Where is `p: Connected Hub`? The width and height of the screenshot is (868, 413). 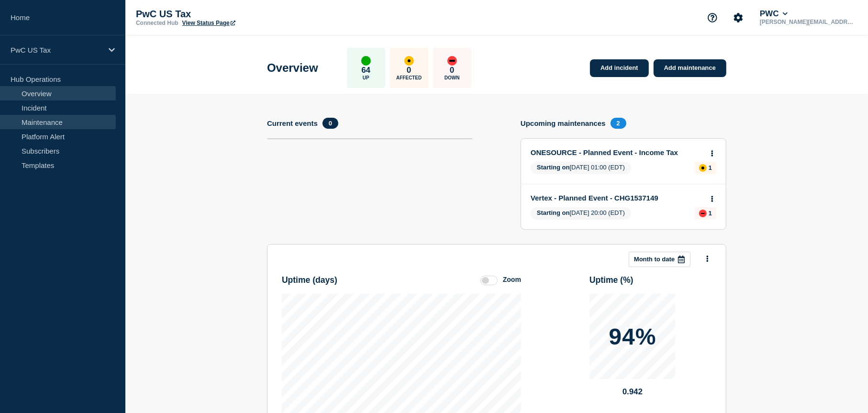 p: Connected Hub is located at coordinates (157, 23).